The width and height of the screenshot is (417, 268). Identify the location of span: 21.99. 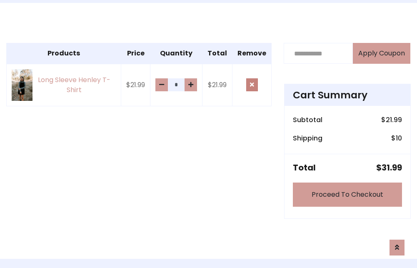
(394, 120).